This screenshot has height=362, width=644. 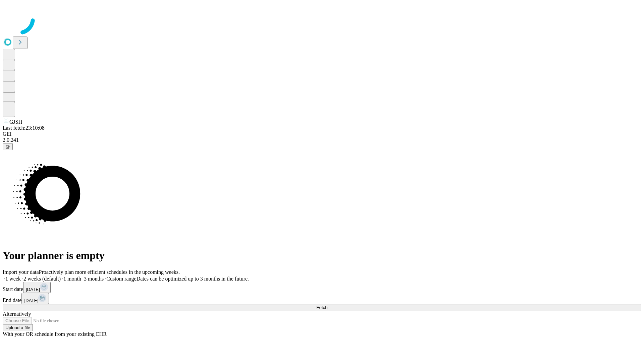 I want to click on span: Last fetch: 23:10:08, so click(x=24, y=128).